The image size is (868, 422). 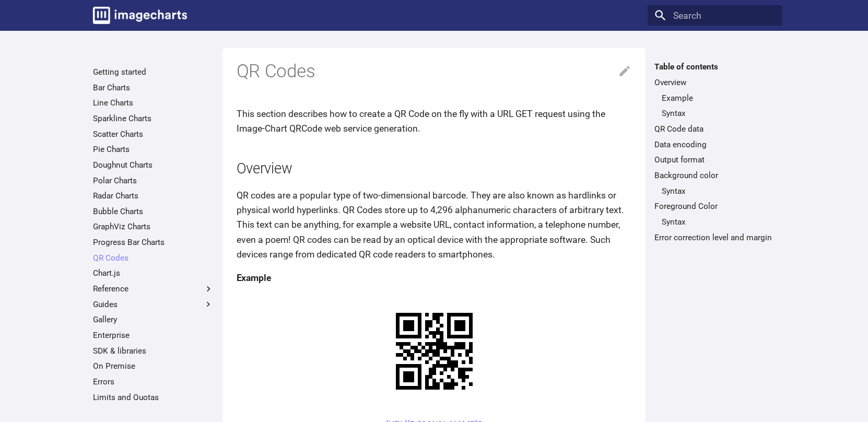 I want to click on label: Reference, so click(x=153, y=289).